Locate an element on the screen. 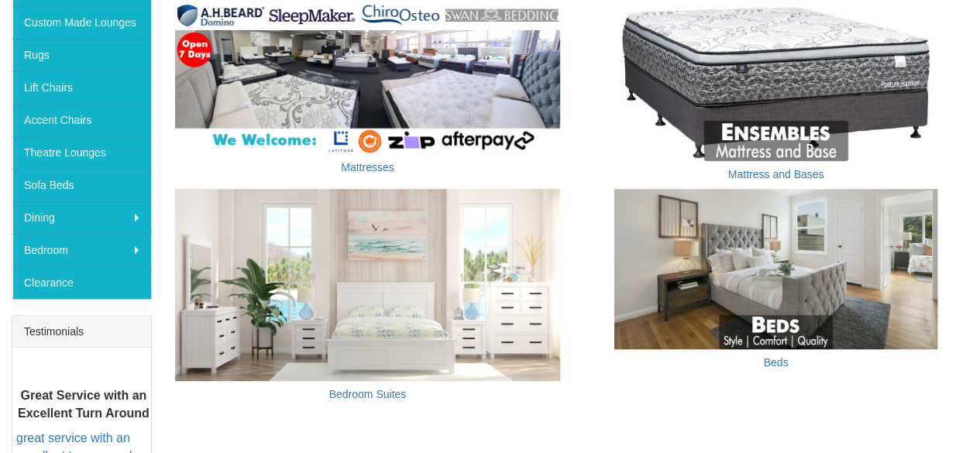 Image resolution: width=980 pixels, height=453 pixels. a: Clearance is located at coordinates (81, 283).